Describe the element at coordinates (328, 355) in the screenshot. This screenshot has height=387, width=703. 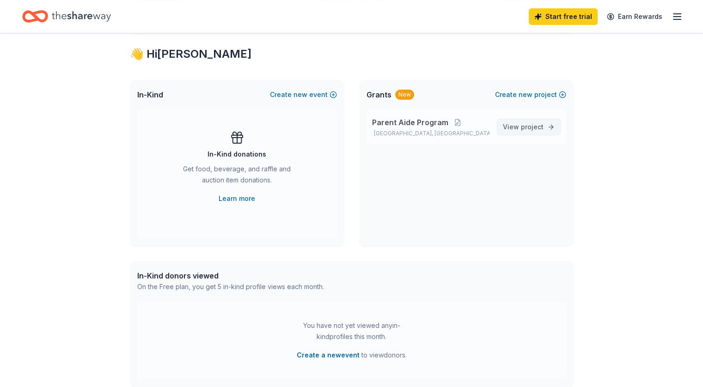
I see `button: Create a newevent` at that location.